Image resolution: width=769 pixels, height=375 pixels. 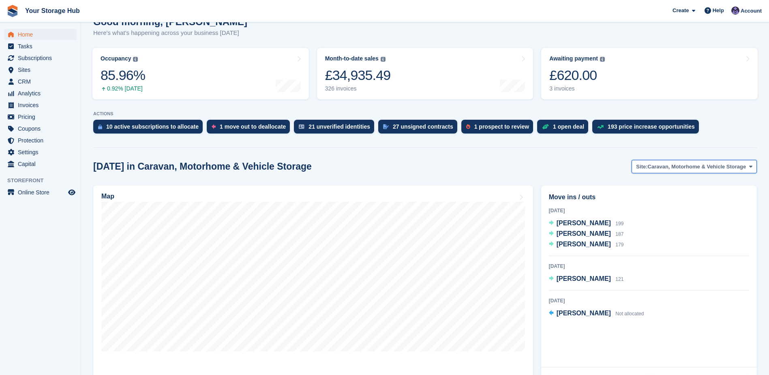 What do you see at coordinates (565, 129) in the screenshot?
I see `a: 1 open deal` at bounding box center [565, 129].